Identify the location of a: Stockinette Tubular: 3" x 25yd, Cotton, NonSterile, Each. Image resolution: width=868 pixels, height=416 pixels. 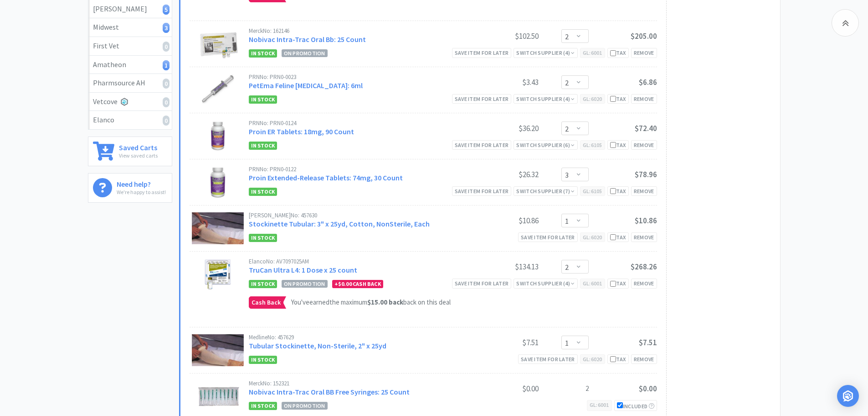
(339, 223).